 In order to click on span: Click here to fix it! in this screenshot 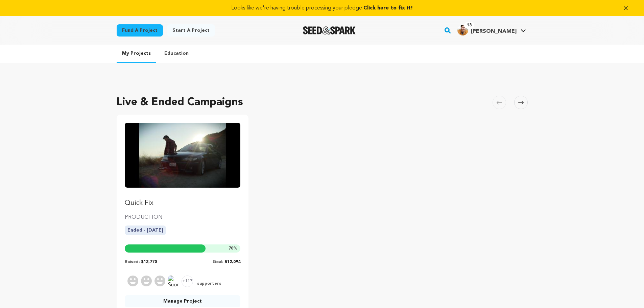, I will do `click(388, 8)`.